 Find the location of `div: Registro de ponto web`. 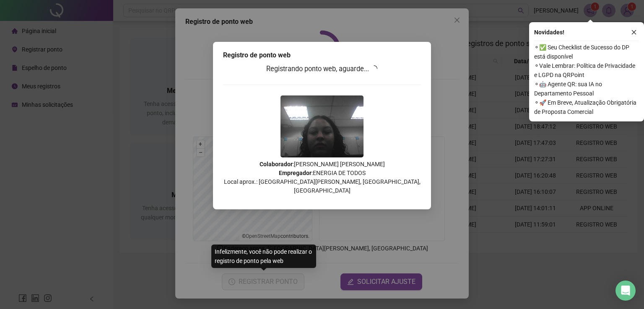

div: Registro de ponto web is located at coordinates (322, 55).